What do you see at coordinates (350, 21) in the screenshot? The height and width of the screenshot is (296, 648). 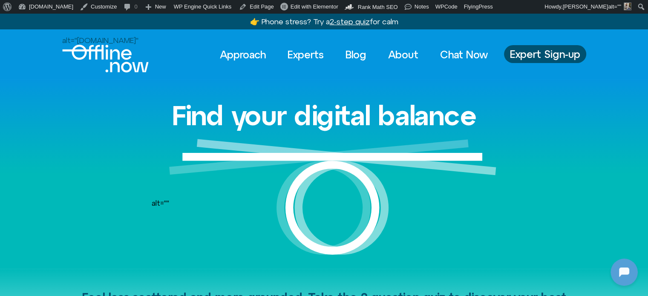 I see `u: 2-step quiz` at bounding box center [350, 21].